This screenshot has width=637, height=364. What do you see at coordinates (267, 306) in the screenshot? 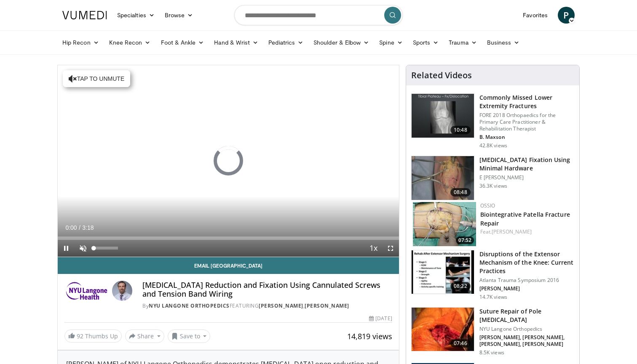
I see `div: By FEATURING ,` at bounding box center [267, 306].